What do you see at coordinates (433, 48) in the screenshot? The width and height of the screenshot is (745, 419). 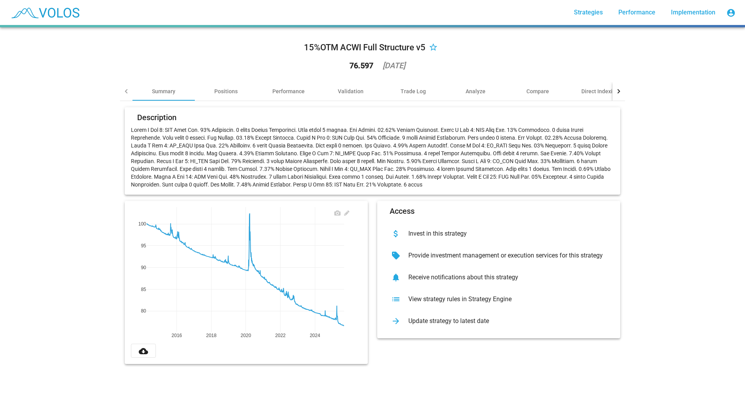 I see `mat-icon: star_border` at bounding box center [433, 48].